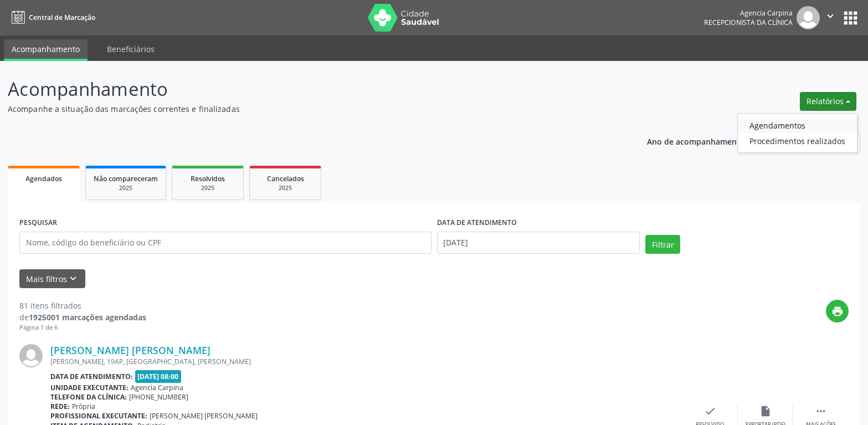  Describe the element at coordinates (226, 243) in the screenshot. I see `input: Nome, código do beneficiário ou CPF` at that location.